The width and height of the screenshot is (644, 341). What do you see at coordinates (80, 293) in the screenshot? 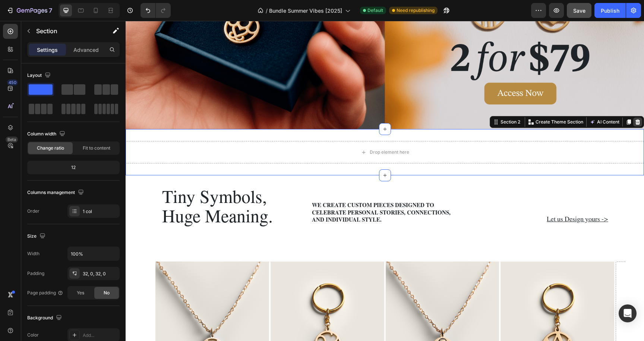
I see `span: Yes` at bounding box center [80, 293].